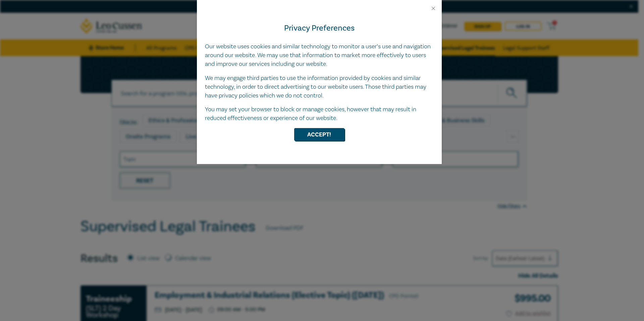 The image size is (644, 321). Describe the element at coordinates (320, 55) in the screenshot. I see `p: Our website uses cookies and similar technology to monitor a user’s use and navigation around our...` at that location.